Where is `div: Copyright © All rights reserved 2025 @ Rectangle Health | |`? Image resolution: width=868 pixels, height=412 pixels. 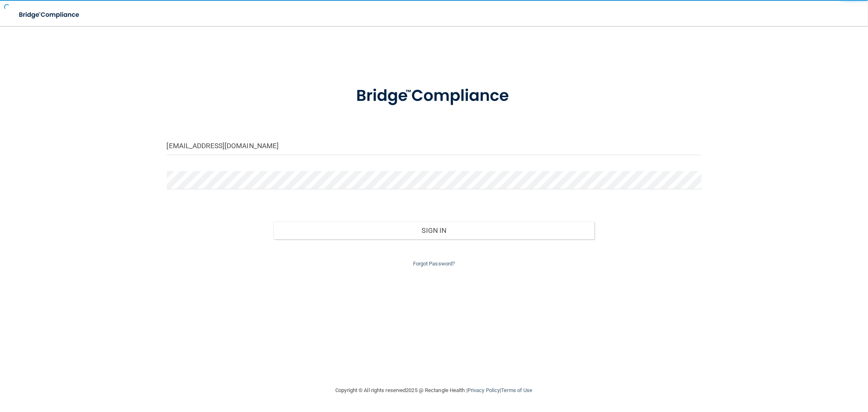
div: Copyright © All rights reserved 2025 @ Rectangle Health | | is located at coordinates (434, 390).